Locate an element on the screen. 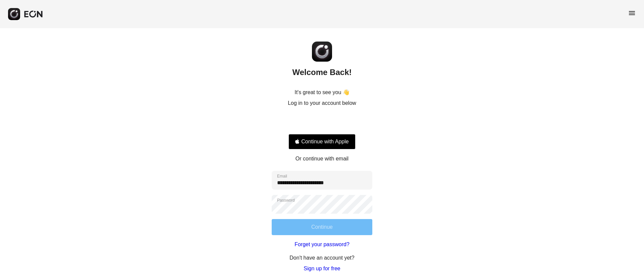 This screenshot has width=644, height=277. p: Don't have an account yet? is located at coordinates (322, 258).